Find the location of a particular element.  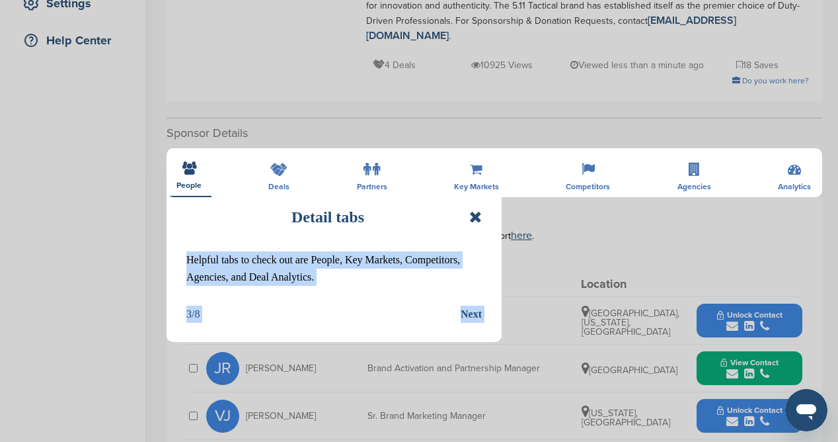

button: Next is located at coordinates (471, 314).